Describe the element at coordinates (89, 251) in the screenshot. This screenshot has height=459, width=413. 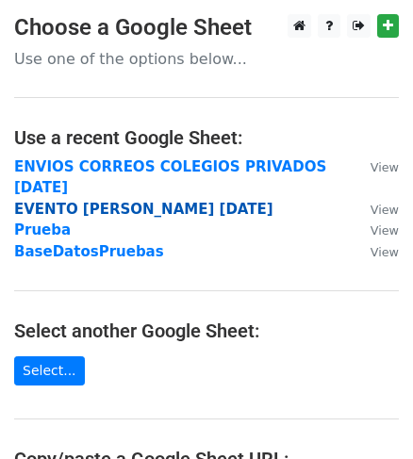
I see `a: BaseDatosPruebas` at that location.